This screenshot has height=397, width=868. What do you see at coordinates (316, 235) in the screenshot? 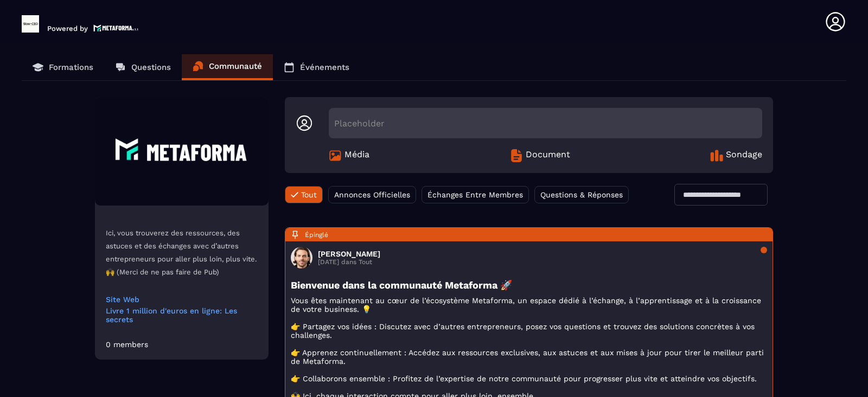
I see `span: Épinglé` at bounding box center [316, 235].